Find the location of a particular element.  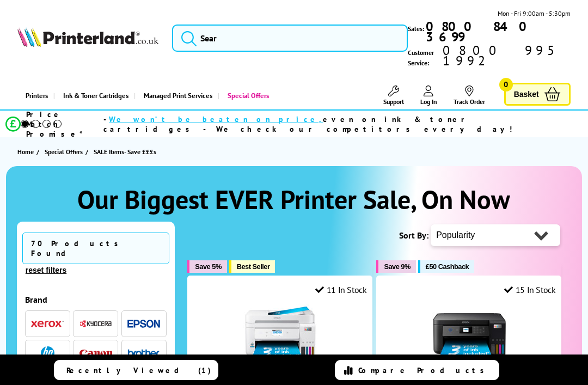

img: HP is located at coordinates (47, 353).